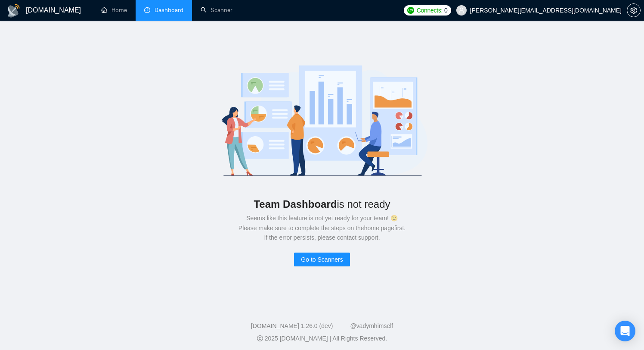  What do you see at coordinates (634, 10) in the screenshot?
I see `span: setting` at bounding box center [634, 10].